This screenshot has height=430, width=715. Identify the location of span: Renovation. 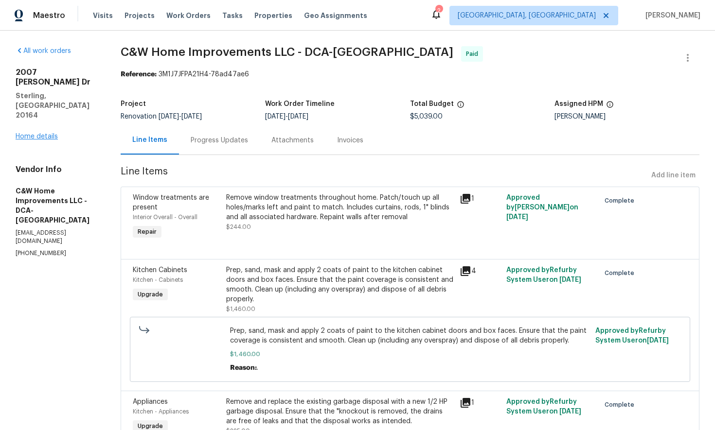
(161, 117).